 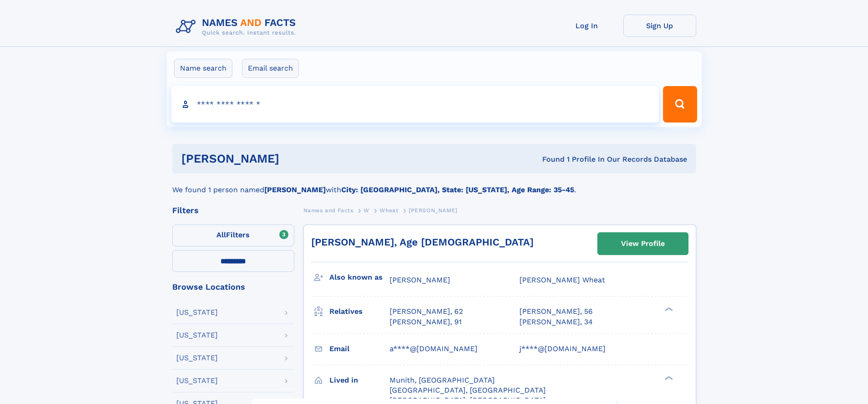 I want to click on a: W, so click(x=366, y=210).